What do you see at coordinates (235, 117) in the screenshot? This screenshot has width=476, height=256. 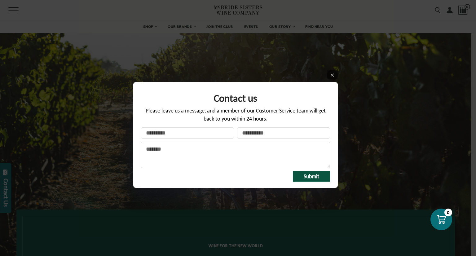 I see `div: Please leave us a message, and a member of our Customer Service team will get back to you within ...` at bounding box center [235, 117].